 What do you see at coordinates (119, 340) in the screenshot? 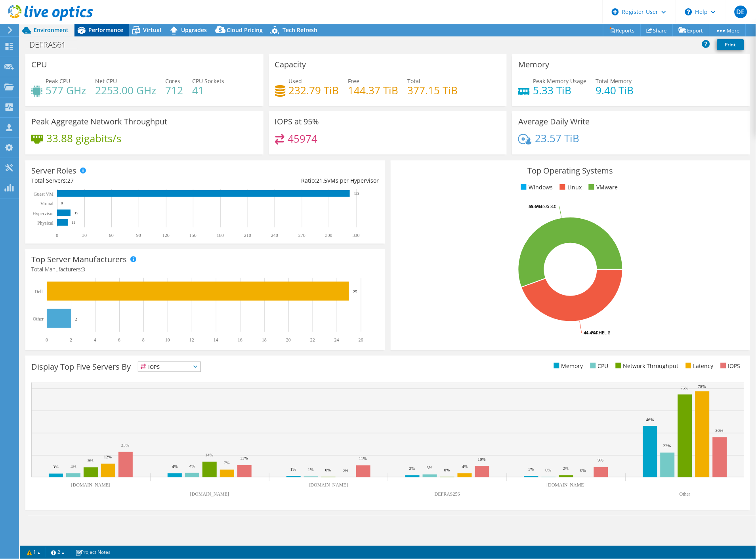
I see `text: 6` at bounding box center [119, 340].